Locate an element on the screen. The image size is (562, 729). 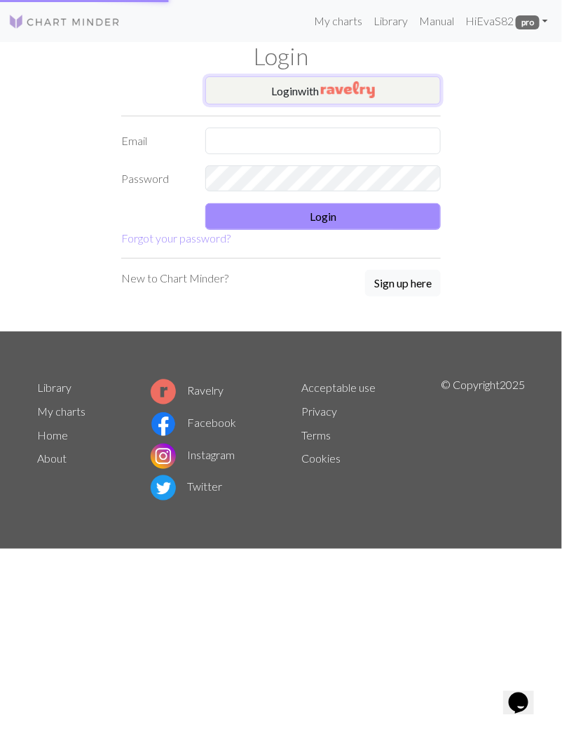
span: pro is located at coordinates (528, 22).